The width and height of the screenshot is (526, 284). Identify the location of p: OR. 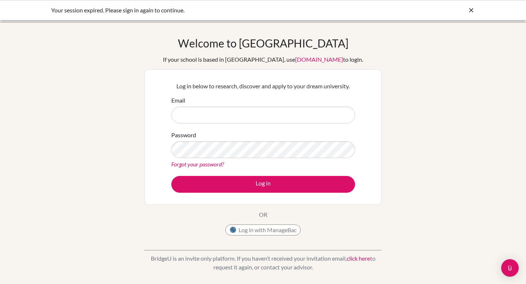
(263, 215).